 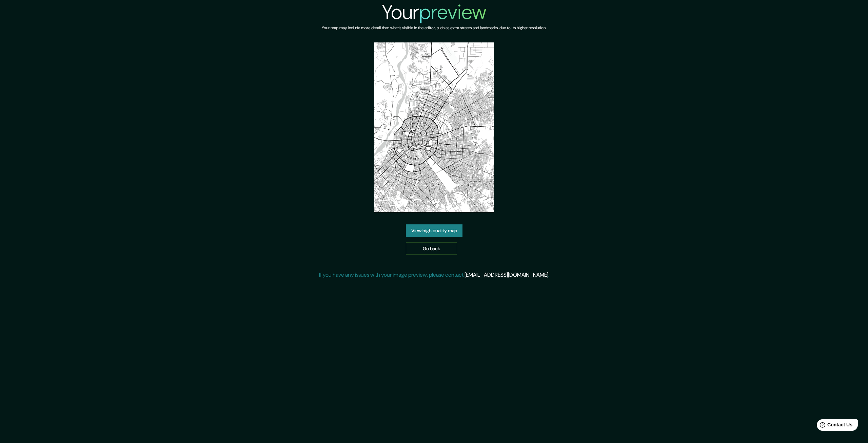 I want to click on h6: Your map may include more detail than what's visible in the editor, such as extra streets and lan..., so click(x=434, y=28).